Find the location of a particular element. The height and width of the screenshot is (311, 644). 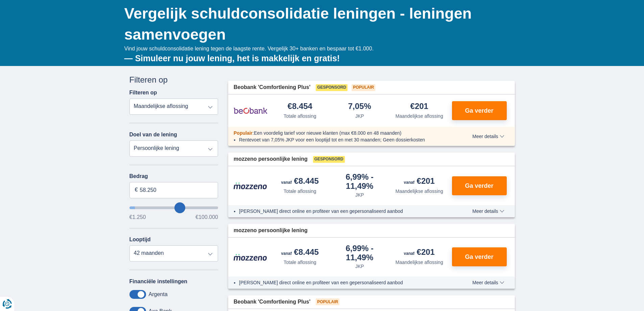

a: wantToBorrow is located at coordinates (174, 208).